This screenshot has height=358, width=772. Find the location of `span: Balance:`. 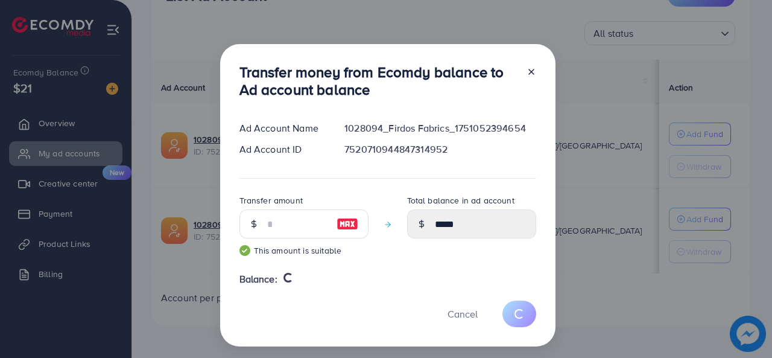

span: Balance: is located at coordinates (258, 279).